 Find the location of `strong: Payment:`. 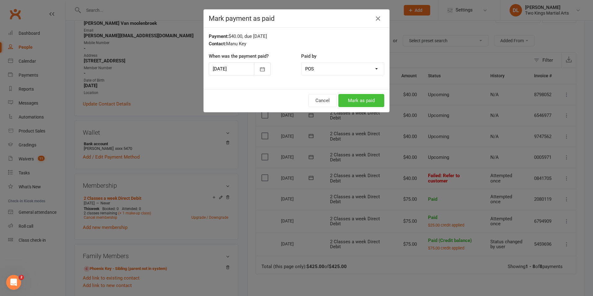

strong: Payment: is located at coordinates (219, 36).